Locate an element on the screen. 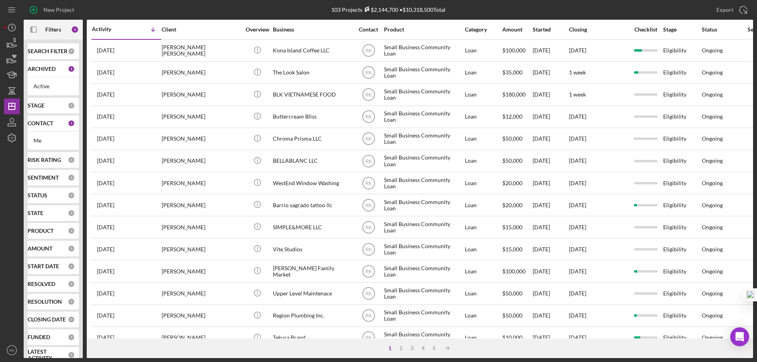 This screenshot has height=362, width=757. div: New Project is located at coordinates (59, 10).